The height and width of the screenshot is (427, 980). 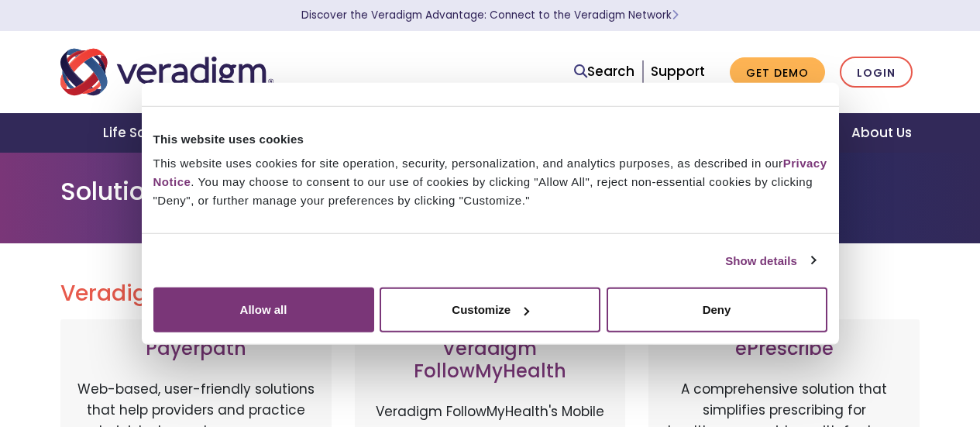 What do you see at coordinates (490, 14) in the screenshot?
I see `a: Discover the Veradigm Advantage: Connect to the Veradigm NetworkLearn More` at bounding box center [490, 14].